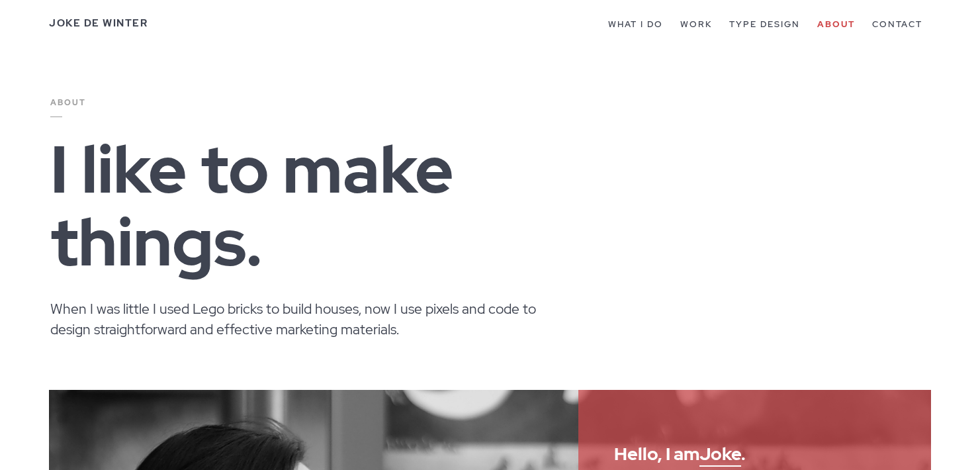 Image resolution: width=980 pixels, height=470 pixels. I want to click on a: Contact, so click(897, 24).